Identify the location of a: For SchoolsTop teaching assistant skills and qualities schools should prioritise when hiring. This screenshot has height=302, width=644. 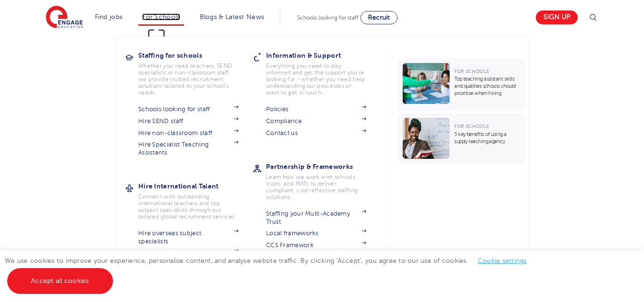
(462, 84).